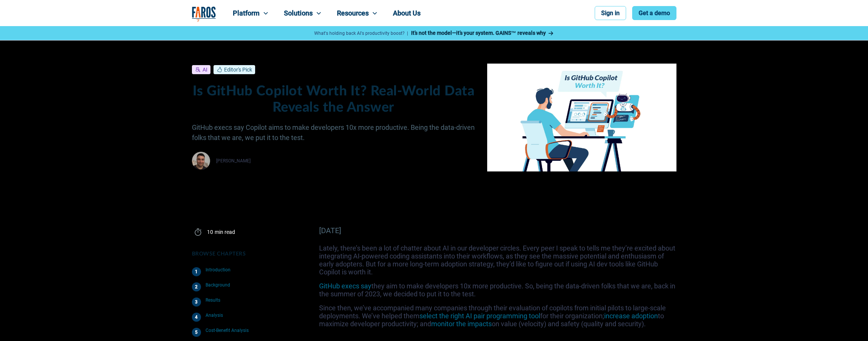  I want to click on a: Sign in, so click(610, 13).